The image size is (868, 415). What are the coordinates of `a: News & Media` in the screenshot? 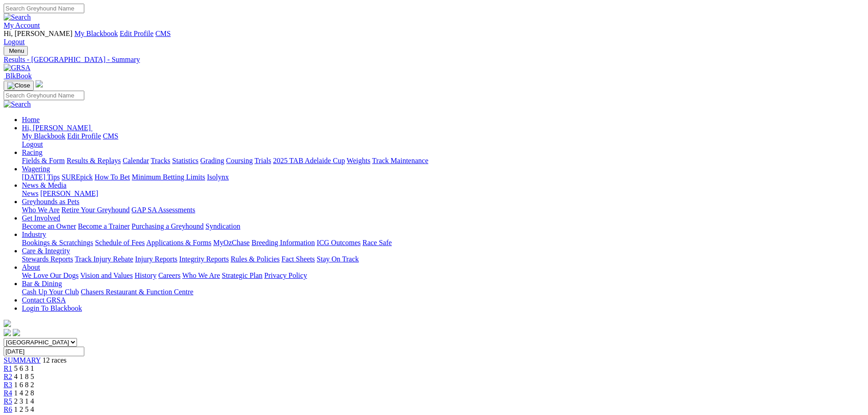 It's located at (44, 185).